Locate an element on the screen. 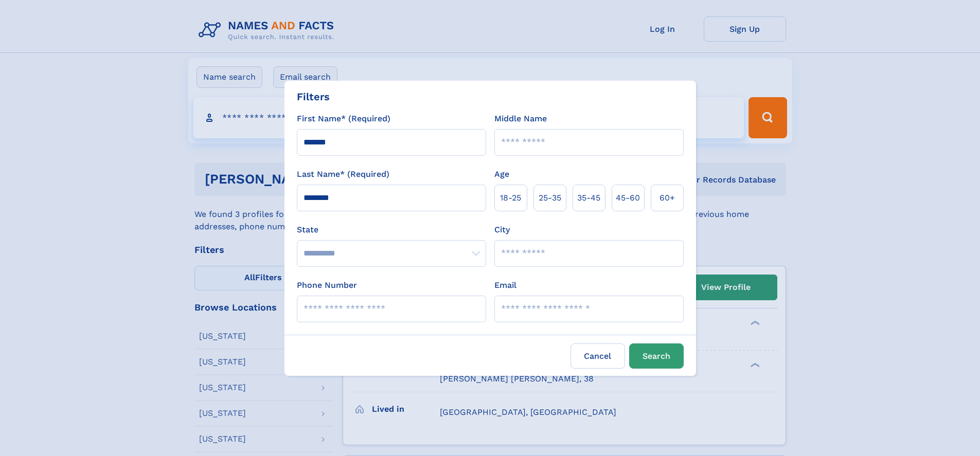 Image resolution: width=980 pixels, height=456 pixels. label: Email is located at coordinates (506, 285).